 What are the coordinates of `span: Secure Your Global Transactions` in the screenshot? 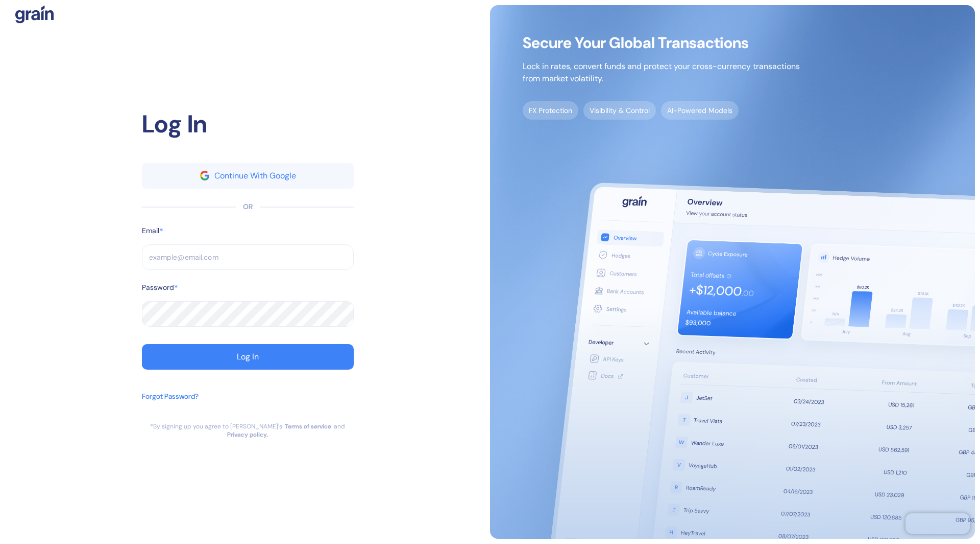 It's located at (661, 43).